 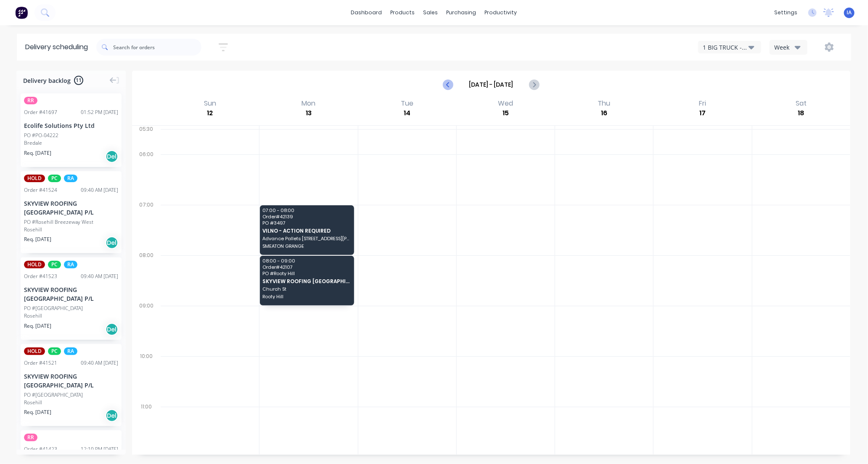 What do you see at coordinates (307, 217) in the screenshot?
I see `span: Order # 42139` at bounding box center [307, 217].